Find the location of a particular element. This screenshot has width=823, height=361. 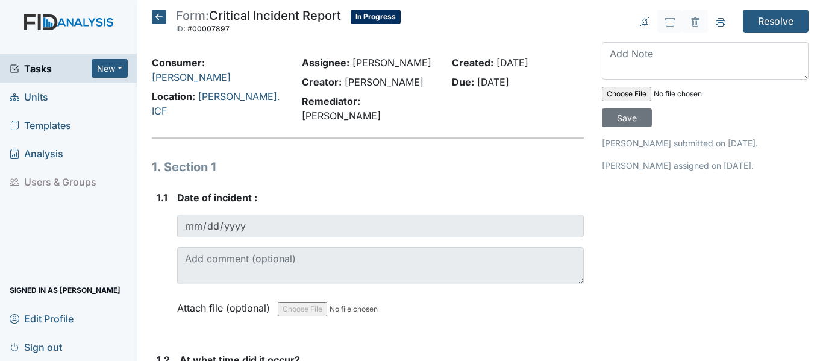

input: Resolve is located at coordinates (775, 21).